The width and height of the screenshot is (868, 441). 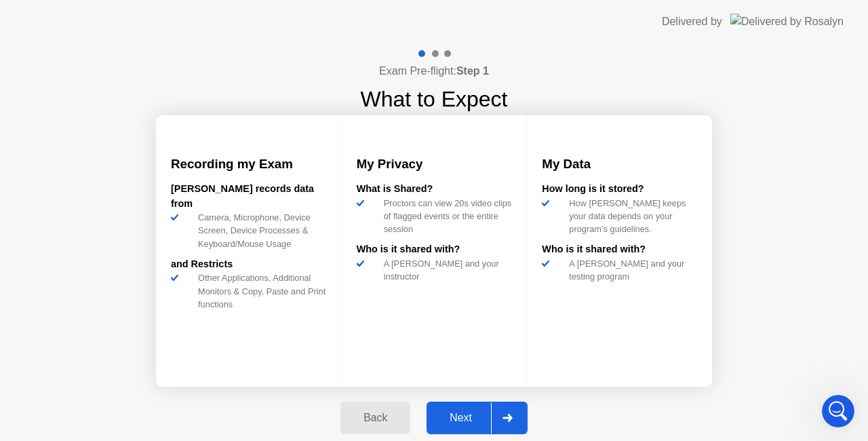 I want to click on span: Search for help, so click(x=68, y=280).